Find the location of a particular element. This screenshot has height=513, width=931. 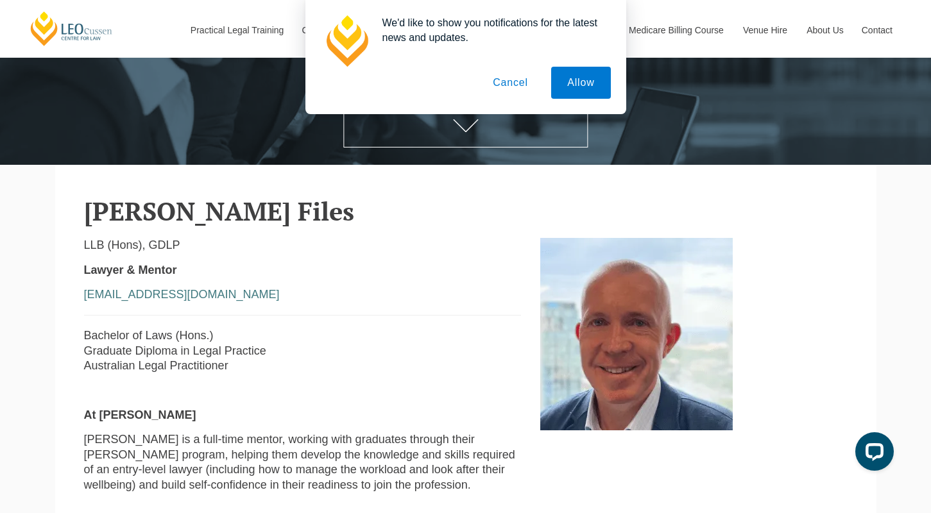

img: notification icon is located at coordinates (346, 41).